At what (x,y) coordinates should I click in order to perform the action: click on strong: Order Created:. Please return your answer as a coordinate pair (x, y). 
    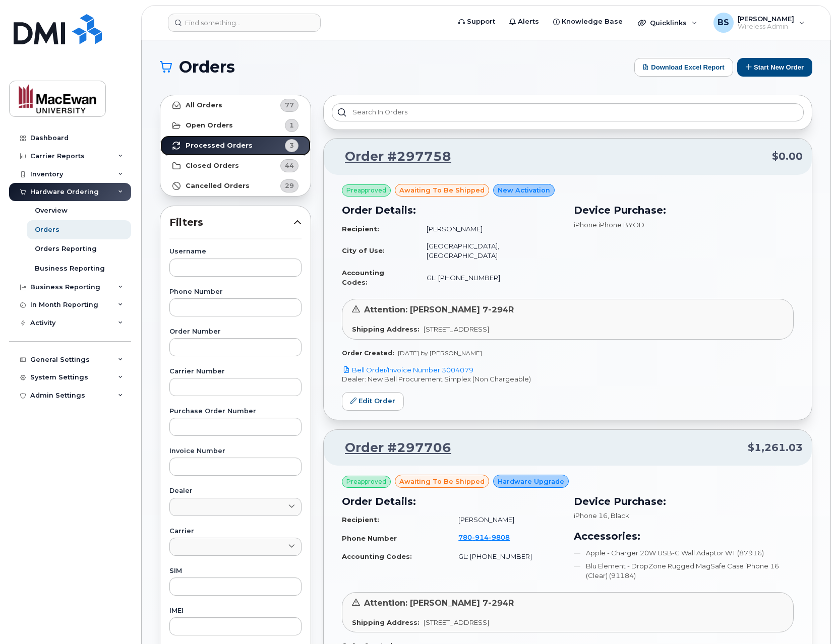
    Looking at the image, I should click on (368, 352).